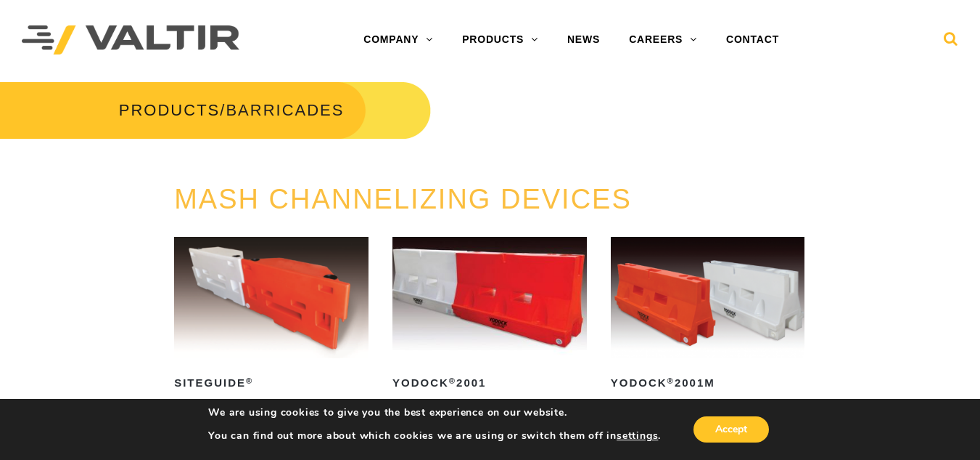  I want to click on h2: SiteGuide, so click(271, 382).